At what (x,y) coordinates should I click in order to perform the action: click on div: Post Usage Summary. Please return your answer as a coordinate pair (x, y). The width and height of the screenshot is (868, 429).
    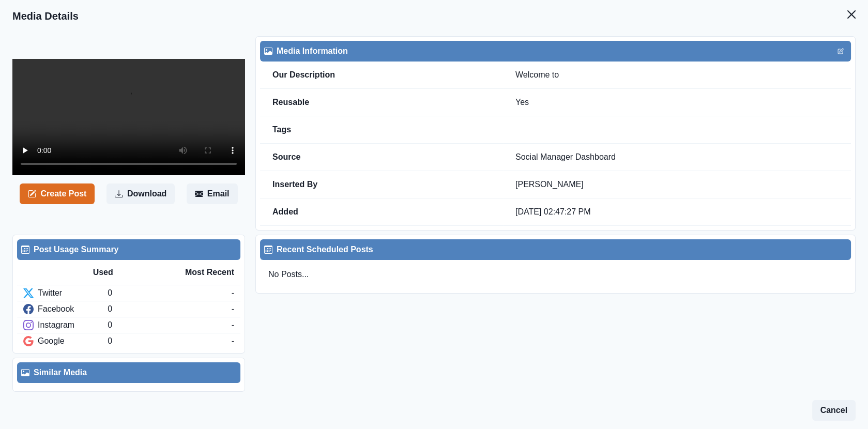
    Looking at the image, I should click on (129, 250).